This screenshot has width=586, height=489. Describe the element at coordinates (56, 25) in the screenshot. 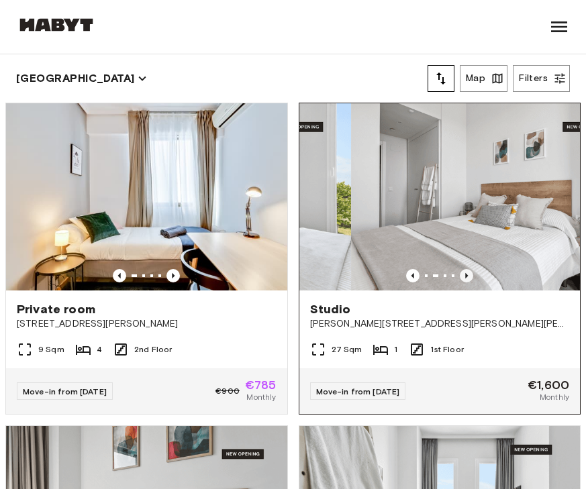

I see `img: Habyt` at that location.